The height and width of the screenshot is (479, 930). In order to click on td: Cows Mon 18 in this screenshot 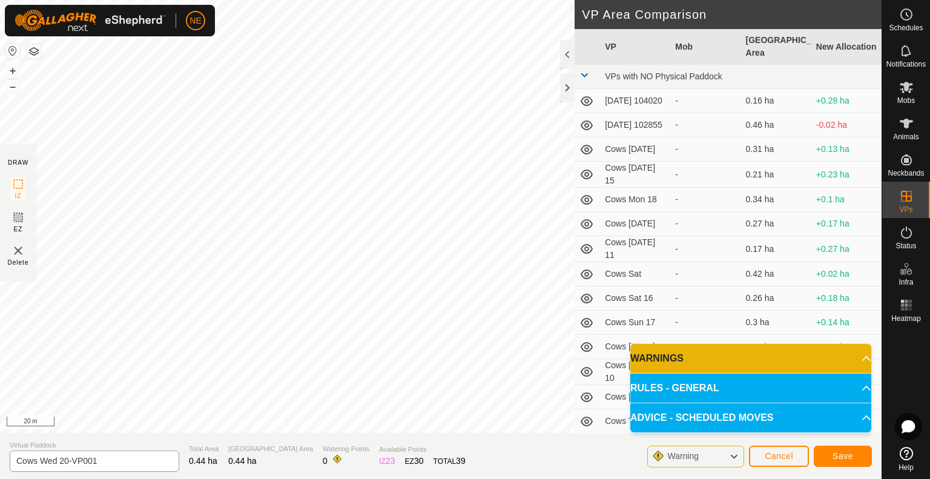, I will do `click(635, 200)`.